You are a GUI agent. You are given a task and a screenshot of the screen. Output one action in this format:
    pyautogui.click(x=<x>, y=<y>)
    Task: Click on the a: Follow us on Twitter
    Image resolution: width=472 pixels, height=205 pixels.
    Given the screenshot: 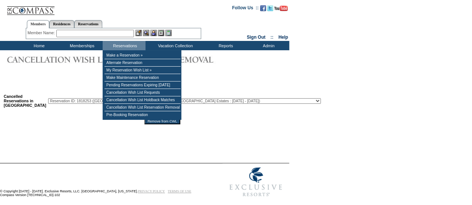 What is the action you would take?
    pyautogui.click(x=270, y=10)
    